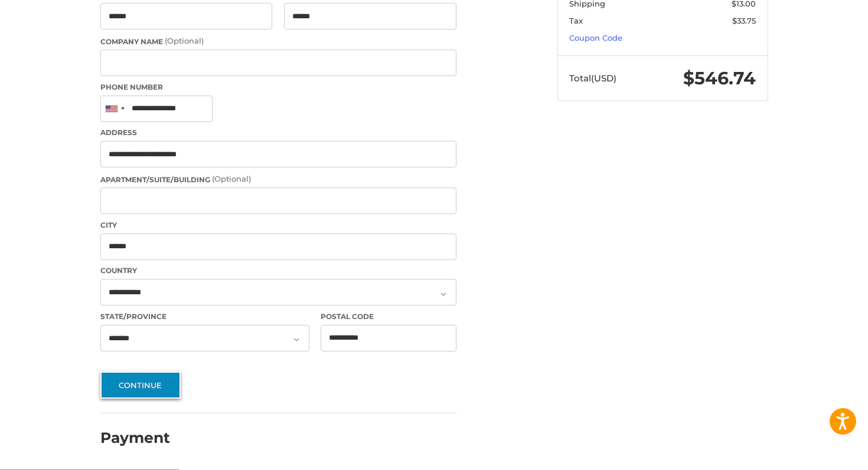 This screenshot has height=470, width=868. What do you see at coordinates (278, 132) in the screenshot?
I see `label: Address` at bounding box center [278, 132].